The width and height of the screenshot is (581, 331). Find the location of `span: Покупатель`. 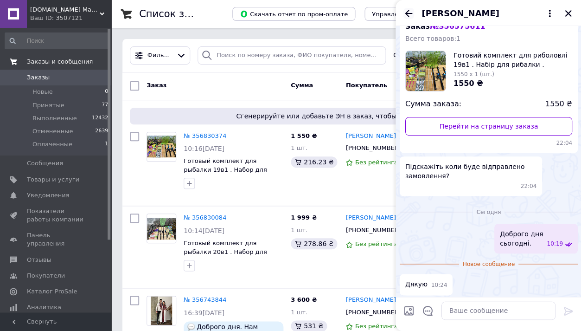

span: Покупатель is located at coordinates (366, 85).